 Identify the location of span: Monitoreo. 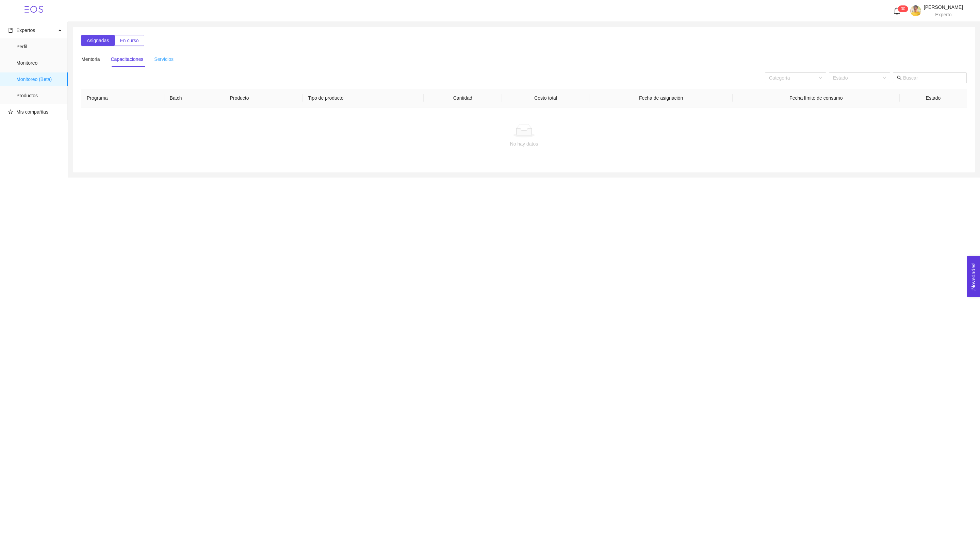
(39, 63).